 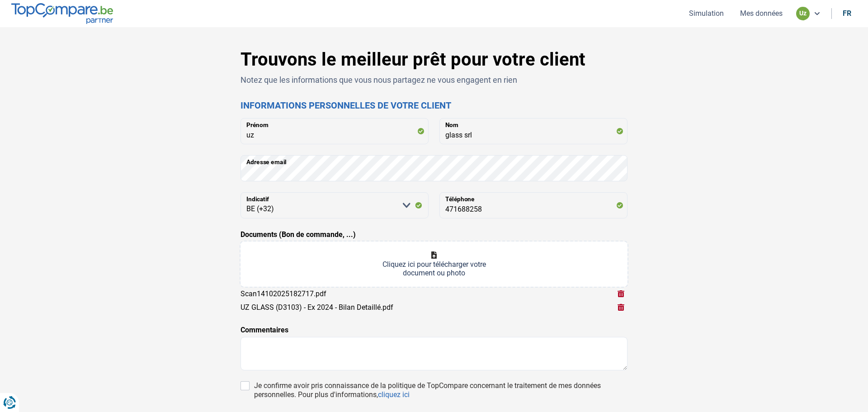 I want to click on div: uz, so click(x=802, y=13).